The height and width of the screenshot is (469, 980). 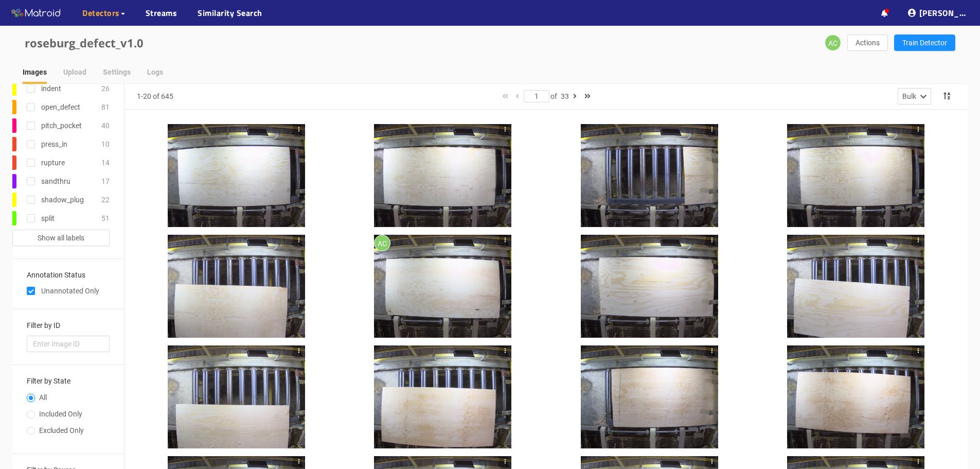 What do you see at coordinates (43, 397) in the screenshot?
I see `span: All` at bounding box center [43, 397].